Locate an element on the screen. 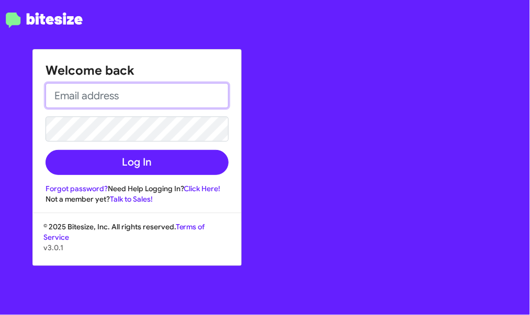 The width and height of the screenshot is (530, 315). p: v3.0.1 is located at coordinates (137, 248).